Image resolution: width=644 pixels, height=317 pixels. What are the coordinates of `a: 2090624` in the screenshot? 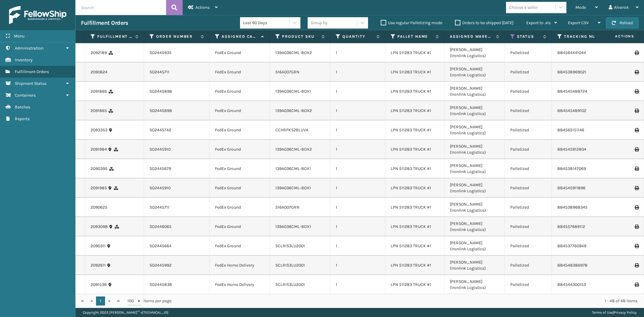 It's located at (99, 72).